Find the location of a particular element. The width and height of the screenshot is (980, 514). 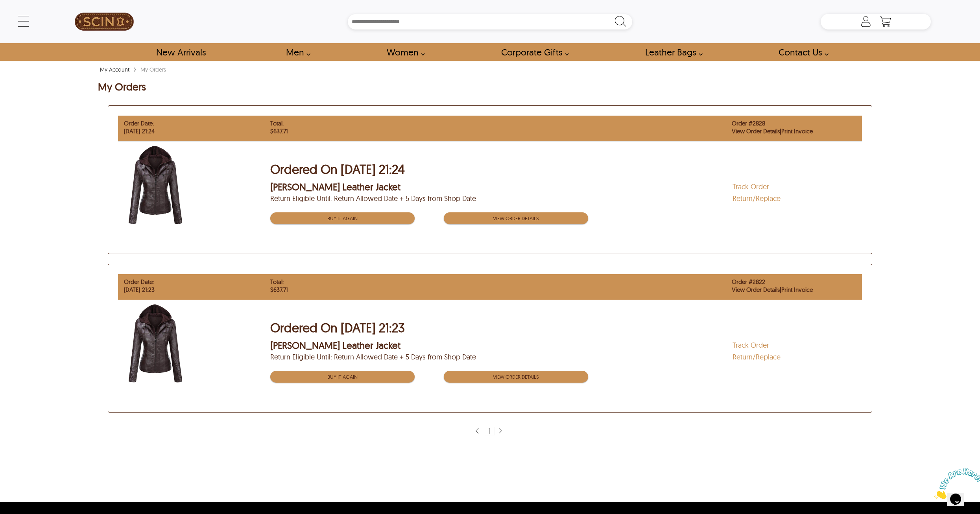

a: Shop Women Leather Jackets is located at coordinates (403, 51).